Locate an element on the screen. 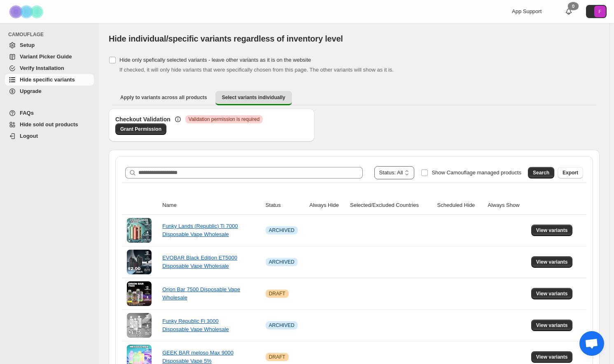  a: Variant Picker Guide is located at coordinates (50, 57).